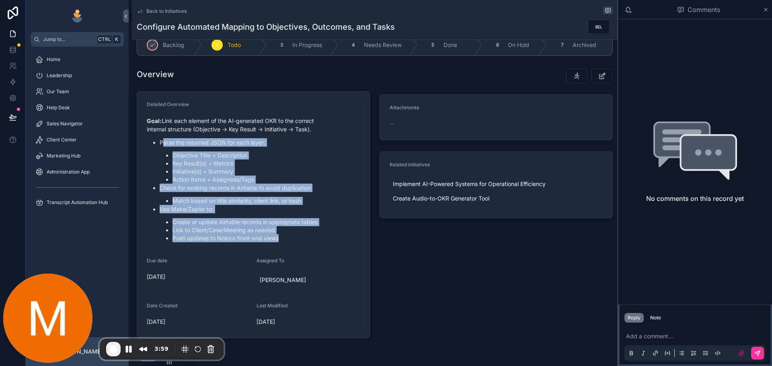 Image resolution: width=772 pixels, height=366 pixels. Describe the element at coordinates (433, 45) in the screenshot. I see `span: 5` at that location.